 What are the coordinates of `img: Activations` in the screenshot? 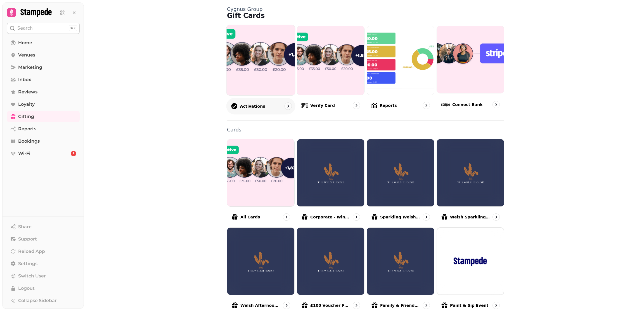 It's located at (260, 60).